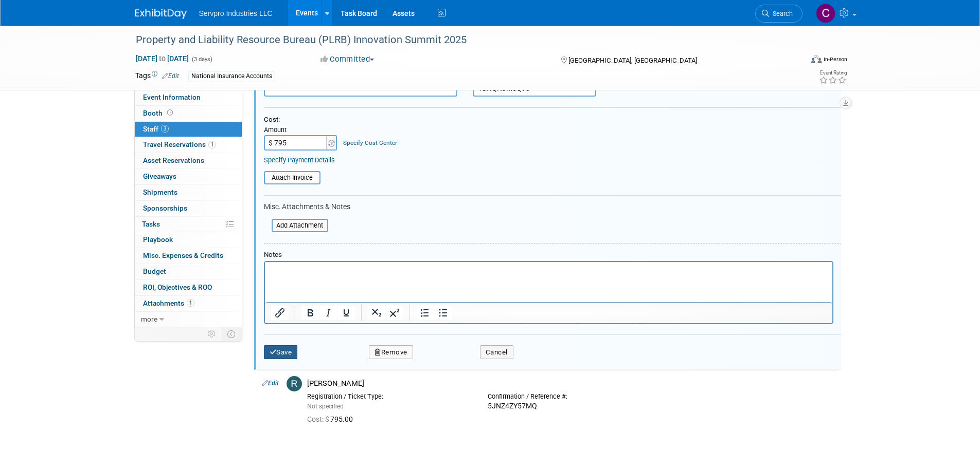 This screenshot has width=980, height=468. I want to click on div: Event Rating, so click(833, 73).